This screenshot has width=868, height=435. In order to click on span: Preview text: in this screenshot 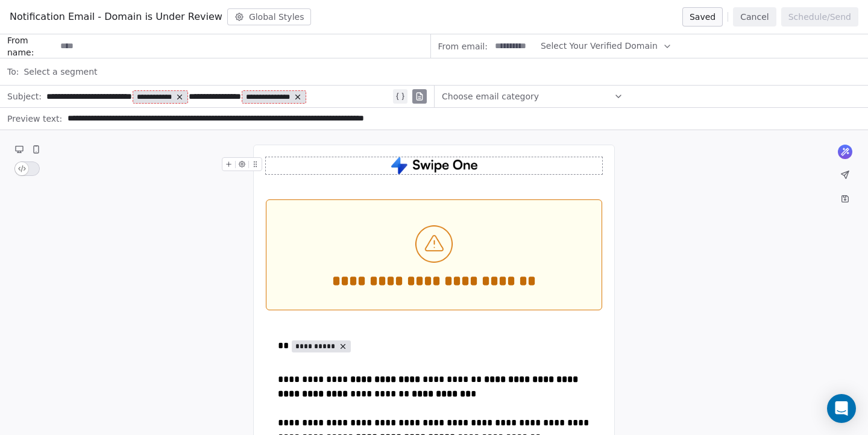, I will do `click(34, 121)`.